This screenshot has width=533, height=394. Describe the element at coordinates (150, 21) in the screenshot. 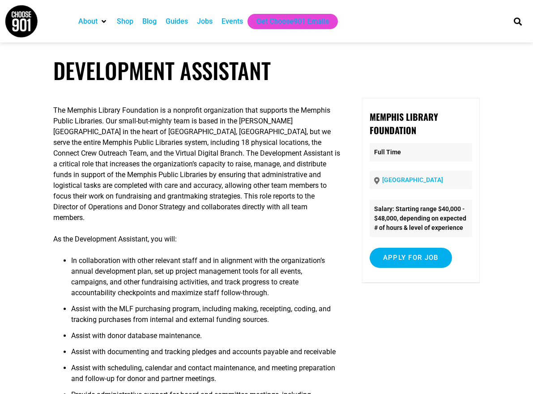

I see `div: Blog` at that location.